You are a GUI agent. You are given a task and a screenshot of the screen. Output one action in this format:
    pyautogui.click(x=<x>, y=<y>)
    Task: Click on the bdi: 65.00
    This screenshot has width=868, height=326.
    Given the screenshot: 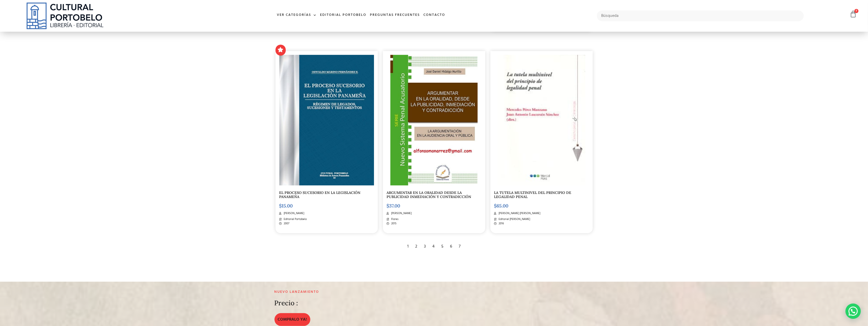 What is the action you would take?
    pyautogui.click(x=501, y=206)
    